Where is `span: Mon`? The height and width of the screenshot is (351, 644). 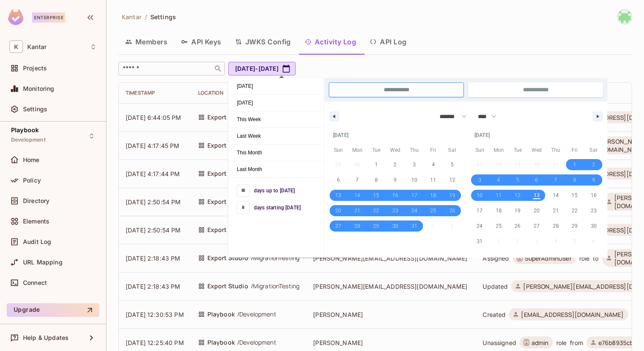
span: Mon is located at coordinates (499, 150).